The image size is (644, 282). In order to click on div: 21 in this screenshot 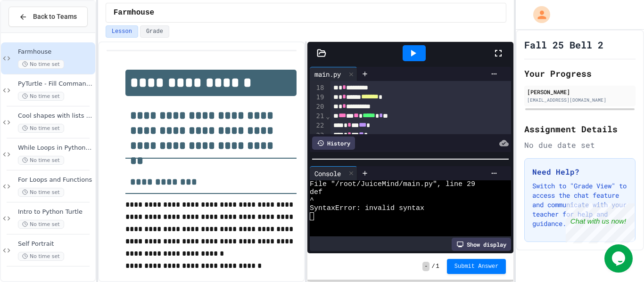, I will do `click(317, 116)`.